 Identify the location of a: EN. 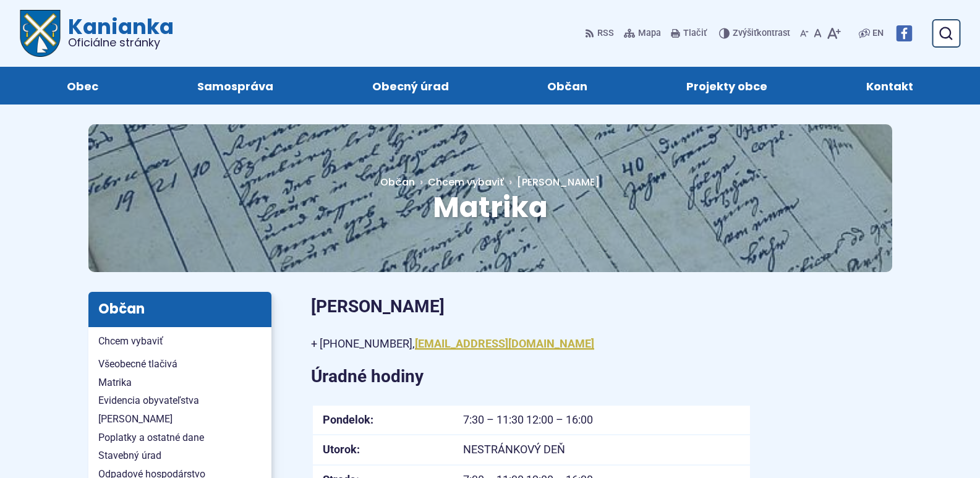
(879, 33).